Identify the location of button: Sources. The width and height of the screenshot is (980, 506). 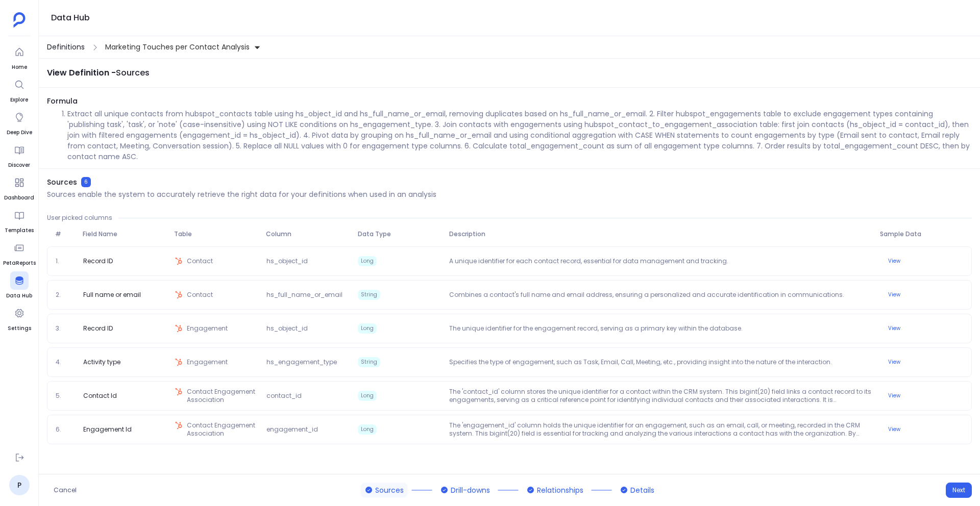
(384, 490).